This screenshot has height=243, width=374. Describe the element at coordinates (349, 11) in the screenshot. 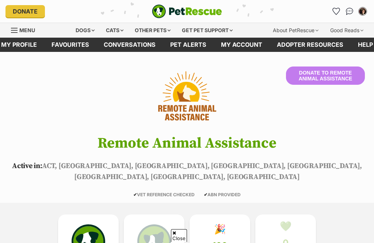

I see `ul: Account quick links` at that location.